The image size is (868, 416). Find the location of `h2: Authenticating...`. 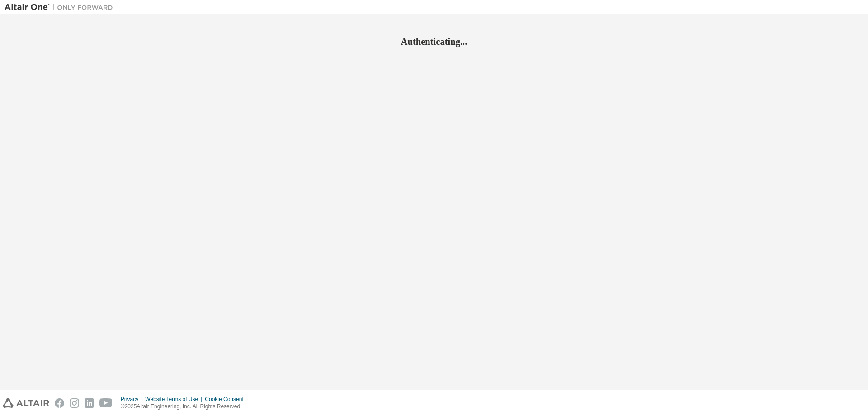

h2: Authenticating... is located at coordinates (434, 41).